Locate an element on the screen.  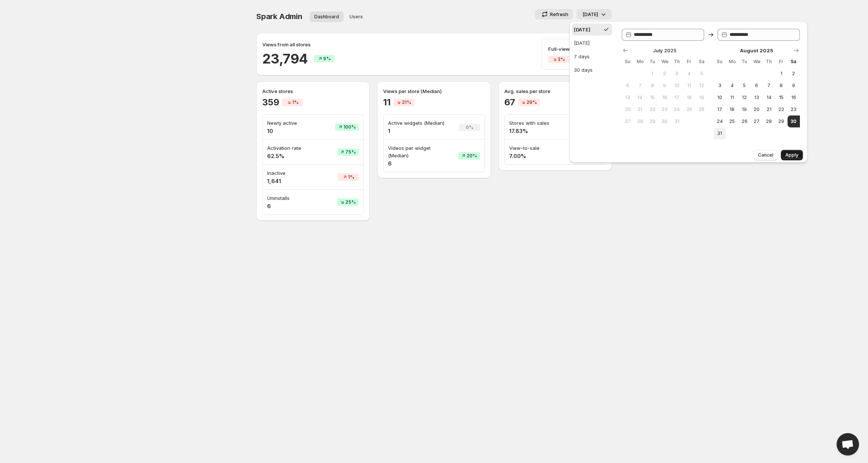
h2: 11 is located at coordinates (387, 103).